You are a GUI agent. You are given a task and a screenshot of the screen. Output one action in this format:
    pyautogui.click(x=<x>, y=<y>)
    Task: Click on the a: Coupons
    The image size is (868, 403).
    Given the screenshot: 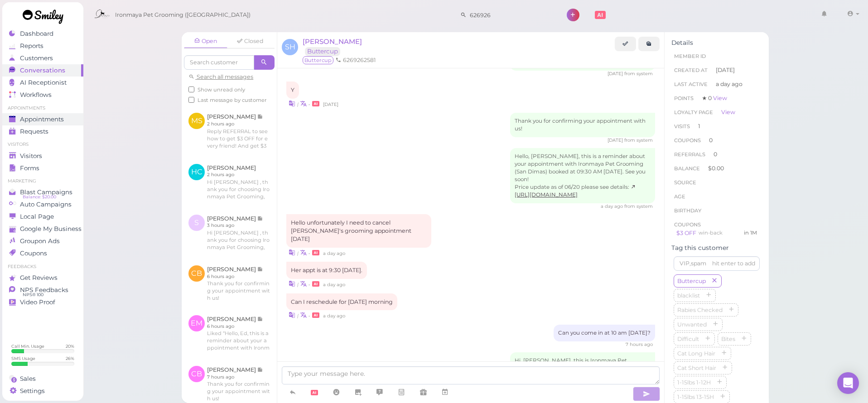 What is the action you would take?
    pyautogui.click(x=42, y=253)
    